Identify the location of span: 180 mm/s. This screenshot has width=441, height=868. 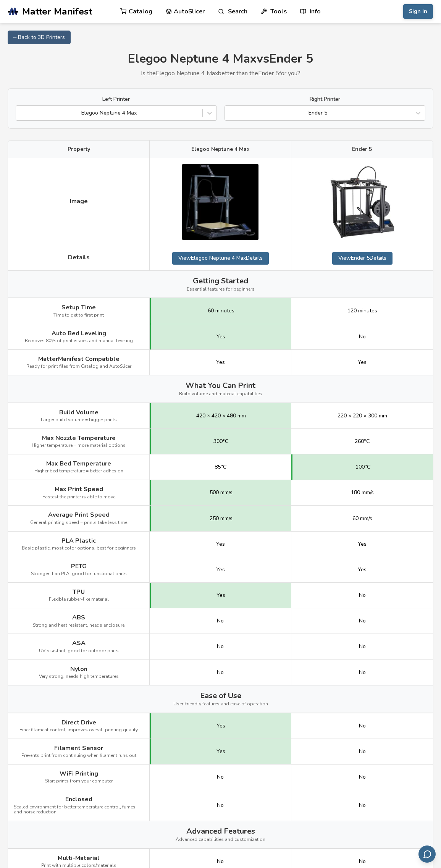
(362, 493).